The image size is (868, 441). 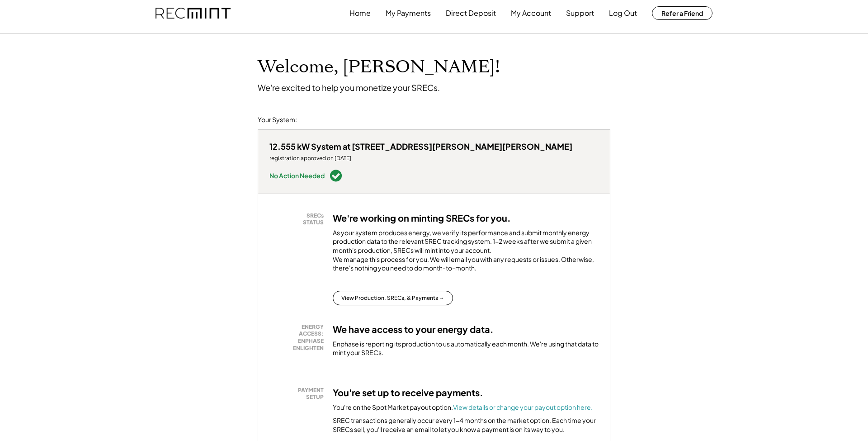 I want to click on a: View details or change your payout option here., so click(x=522, y=407).